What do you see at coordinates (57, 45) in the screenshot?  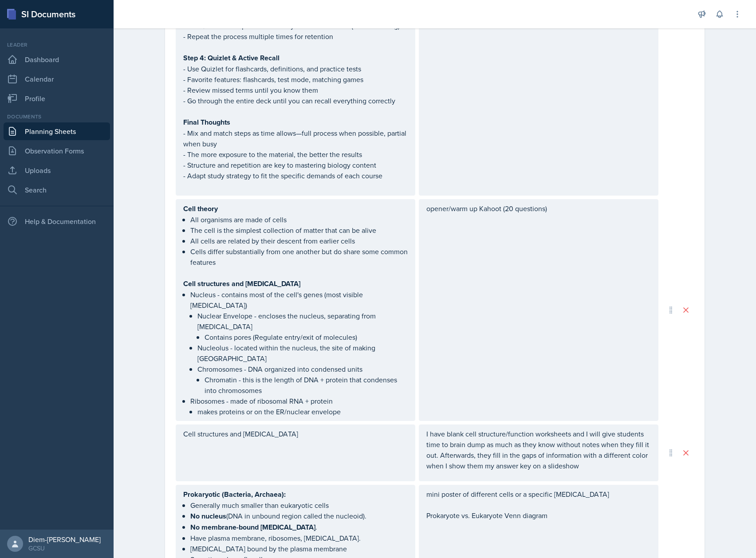 I see `div: Leader` at bounding box center [57, 45].